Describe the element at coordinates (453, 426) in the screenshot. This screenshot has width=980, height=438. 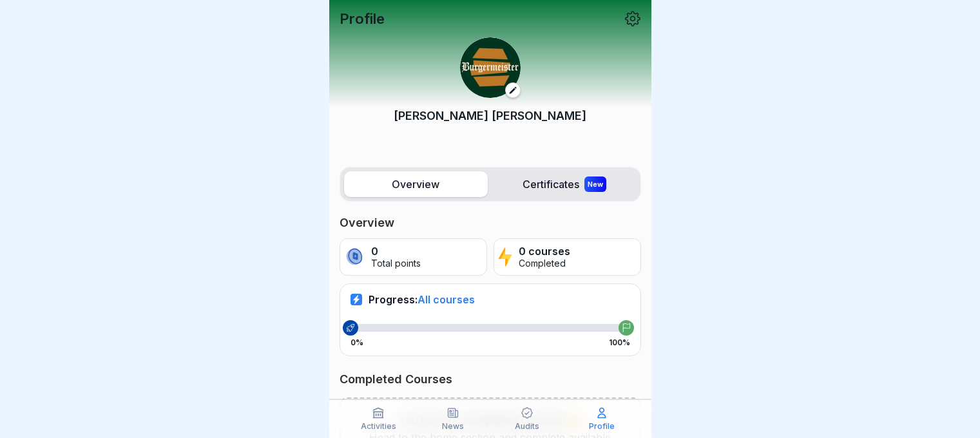
I see `p: News` at that location.